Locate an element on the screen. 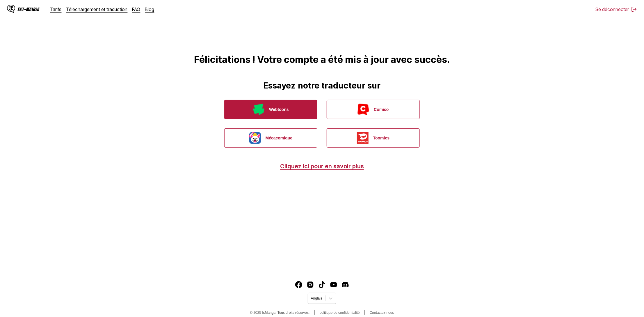  img: Discord d'IsManga is located at coordinates (345, 285).